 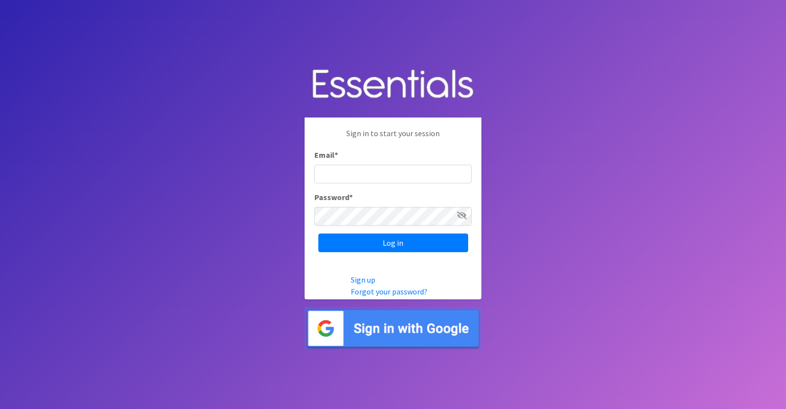 What do you see at coordinates (389, 291) in the screenshot?
I see `a: Forgot your password?` at bounding box center [389, 291].